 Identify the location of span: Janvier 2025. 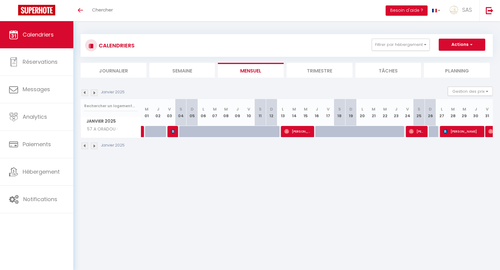
(111, 121).